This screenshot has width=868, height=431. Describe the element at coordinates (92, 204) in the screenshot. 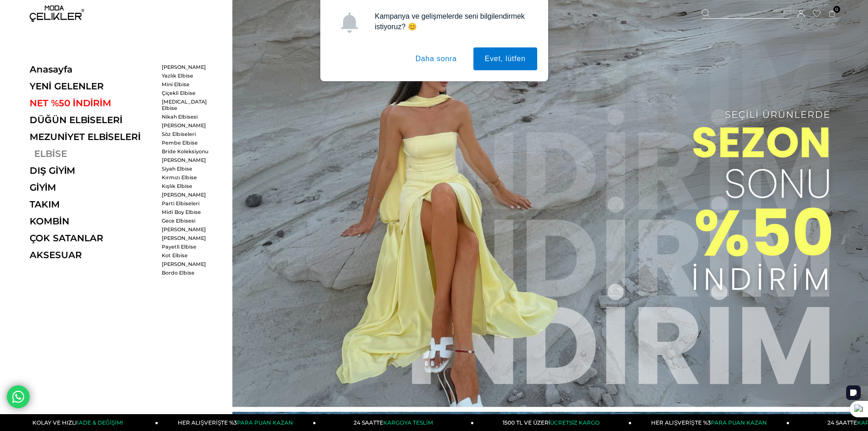

I see `a: TAKIM` at that location.